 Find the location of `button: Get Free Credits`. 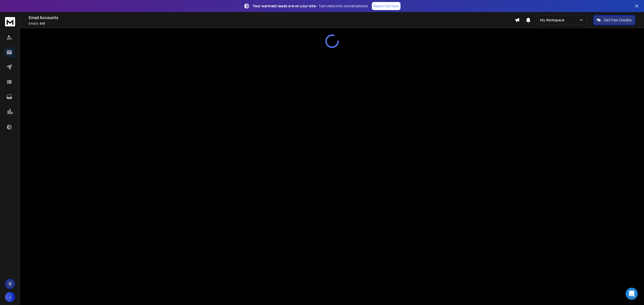

button: Get Free Credits is located at coordinates (614, 20).